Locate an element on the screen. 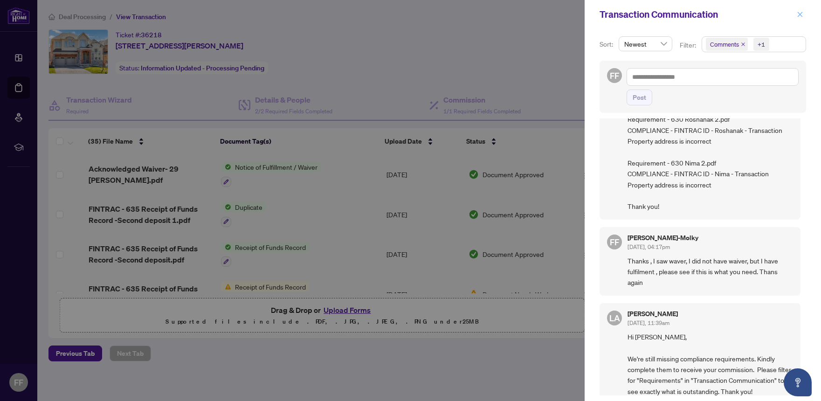 The height and width of the screenshot is (401, 821). p: Sort: is located at coordinates (607, 44).